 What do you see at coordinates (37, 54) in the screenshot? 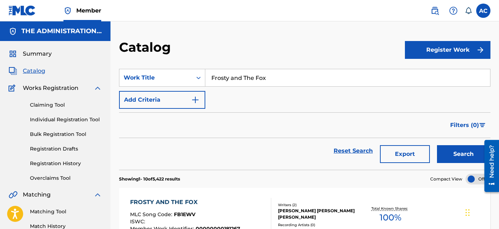
I see `span: Summary` at bounding box center [37, 54].